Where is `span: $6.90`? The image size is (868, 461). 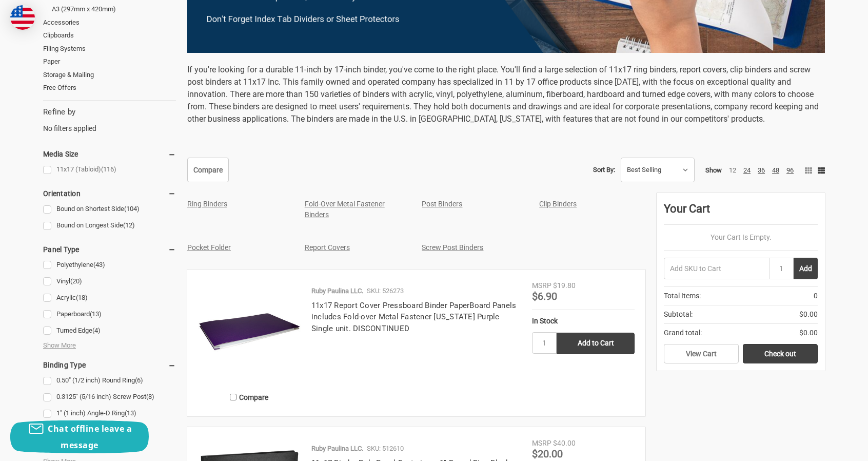
span: $6.90 is located at coordinates (544, 296).